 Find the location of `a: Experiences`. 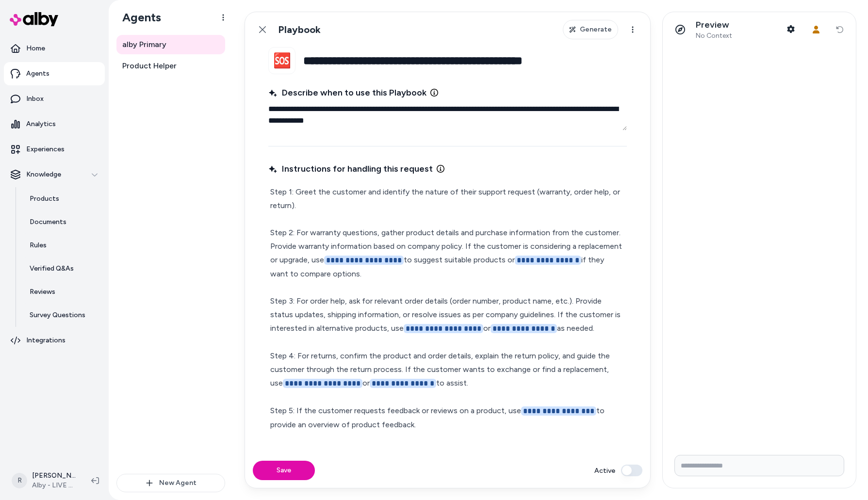

a: Experiences is located at coordinates (54, 150).